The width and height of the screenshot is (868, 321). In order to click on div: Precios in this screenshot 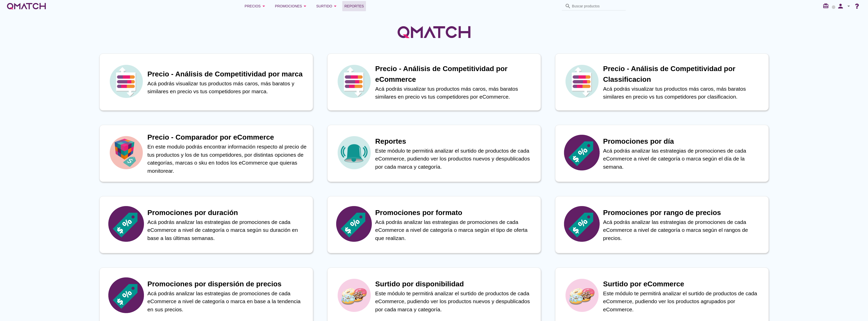, I will do `click(256, 6)`.